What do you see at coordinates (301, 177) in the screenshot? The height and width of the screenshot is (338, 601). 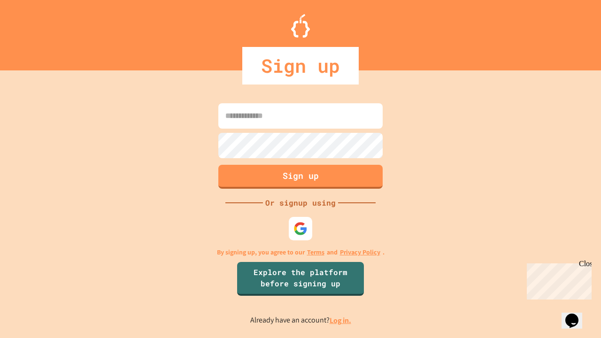 I see `button: Sign up` at bounding box center [301, 177].